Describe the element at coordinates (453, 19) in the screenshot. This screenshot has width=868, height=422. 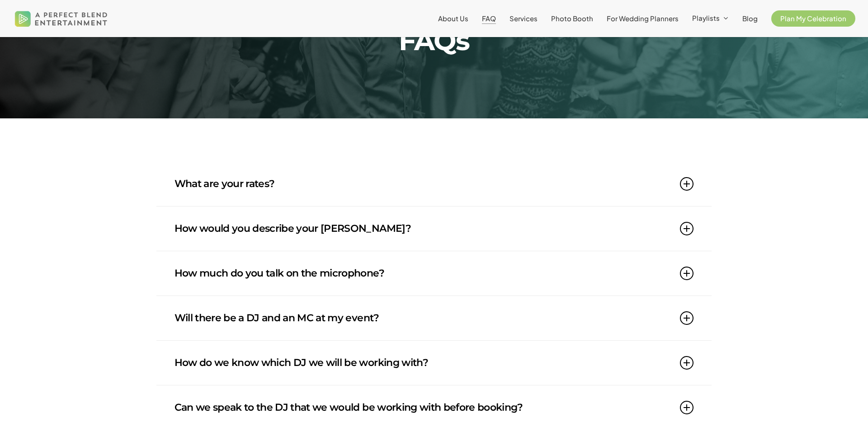
I see `a: About Us` at that location.